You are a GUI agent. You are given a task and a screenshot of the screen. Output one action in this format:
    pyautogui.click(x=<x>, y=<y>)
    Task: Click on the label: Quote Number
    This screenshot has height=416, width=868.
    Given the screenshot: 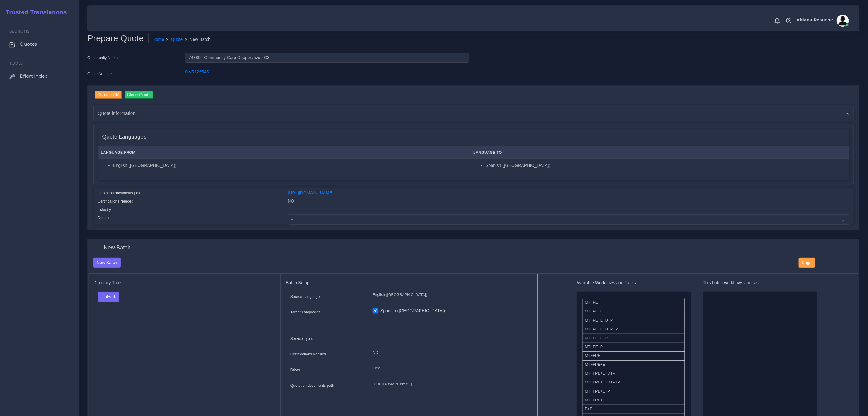 What is the action you would take?
    pyautogui.click(x=100, y=74)
    